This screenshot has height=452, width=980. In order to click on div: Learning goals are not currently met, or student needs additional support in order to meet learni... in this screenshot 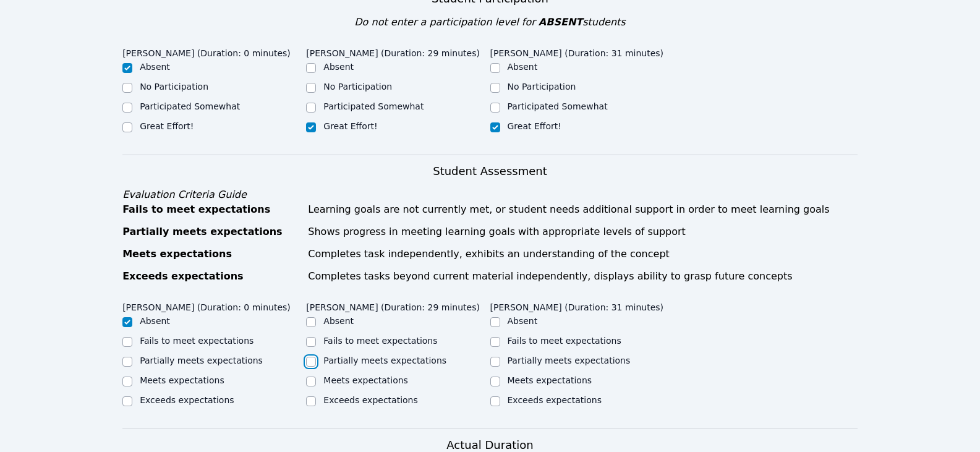, I will do `click(583, 210)`.